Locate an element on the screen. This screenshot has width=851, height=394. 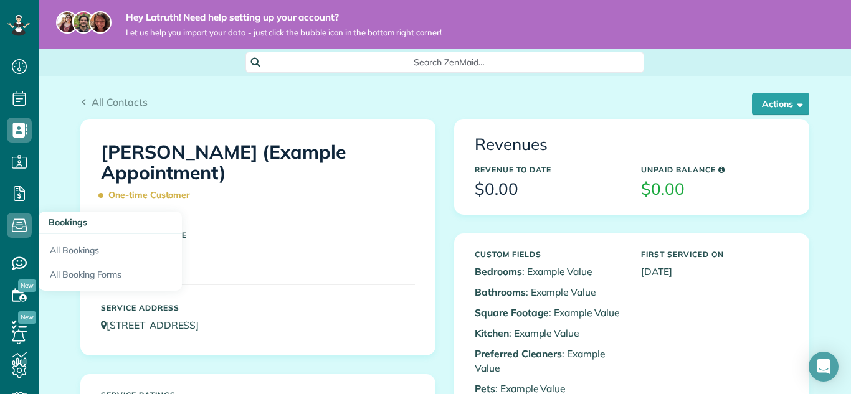
span: Let us help you import your data - just click the bubble icon in the bottom right corner! is located at coordinates (284, 32).